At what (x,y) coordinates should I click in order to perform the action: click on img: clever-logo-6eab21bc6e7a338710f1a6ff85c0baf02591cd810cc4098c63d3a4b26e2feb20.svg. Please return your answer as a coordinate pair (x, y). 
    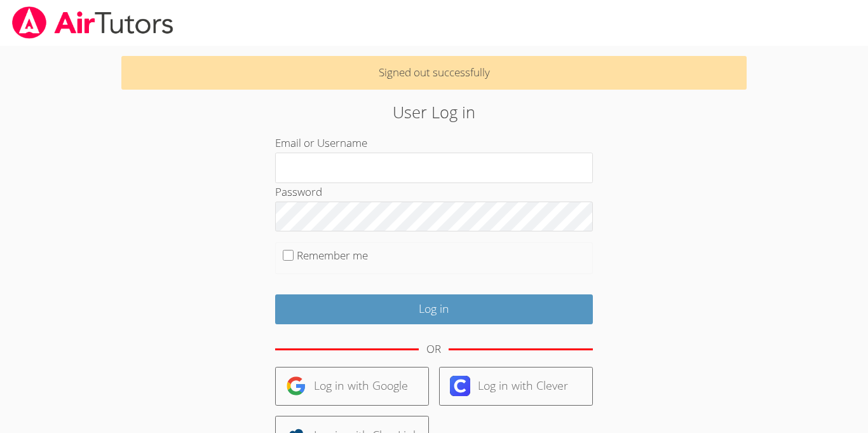
    Looking at the image, I should click on (460, 386).